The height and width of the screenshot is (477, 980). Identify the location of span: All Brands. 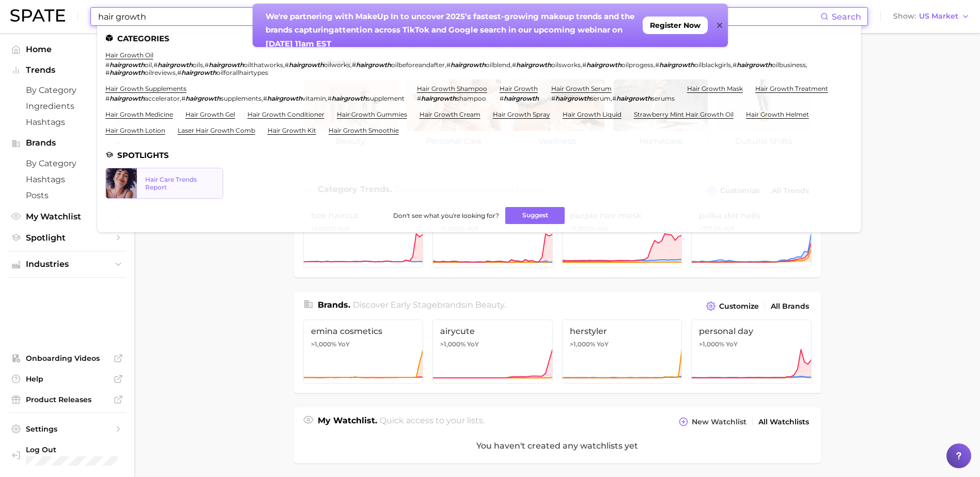
(790, 306).